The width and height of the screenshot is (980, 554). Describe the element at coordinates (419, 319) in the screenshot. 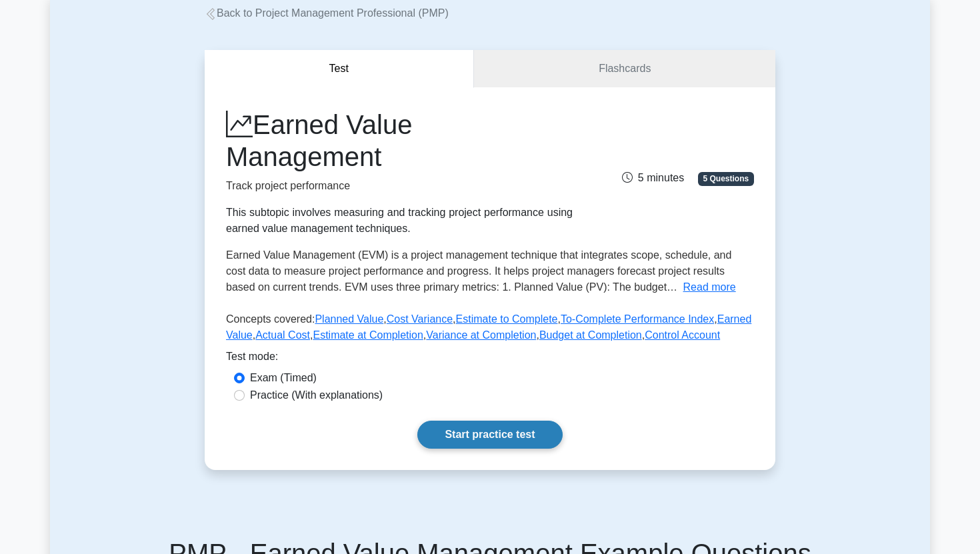

I see `a: Cost Variance` at that location.